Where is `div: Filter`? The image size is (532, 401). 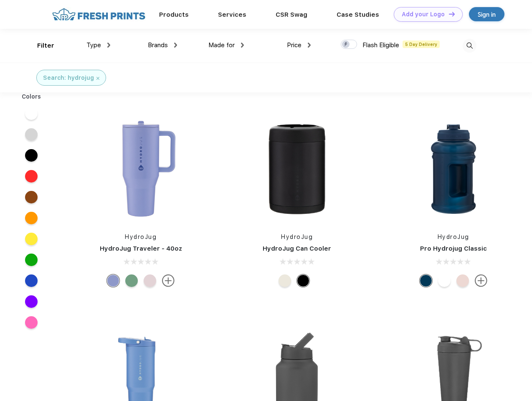 div: Filter is located at coordinates (45, 45).